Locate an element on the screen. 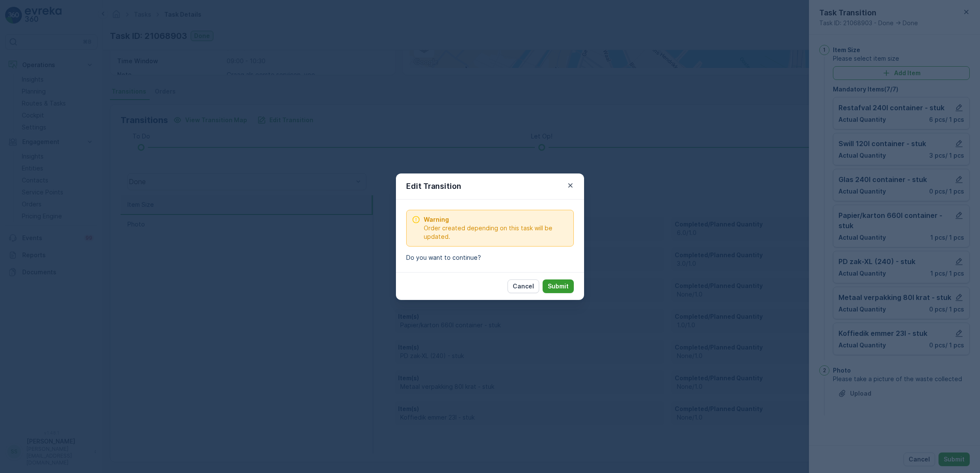  span: Order created depending on this task will be updated. is located at coordinates (496, 233).